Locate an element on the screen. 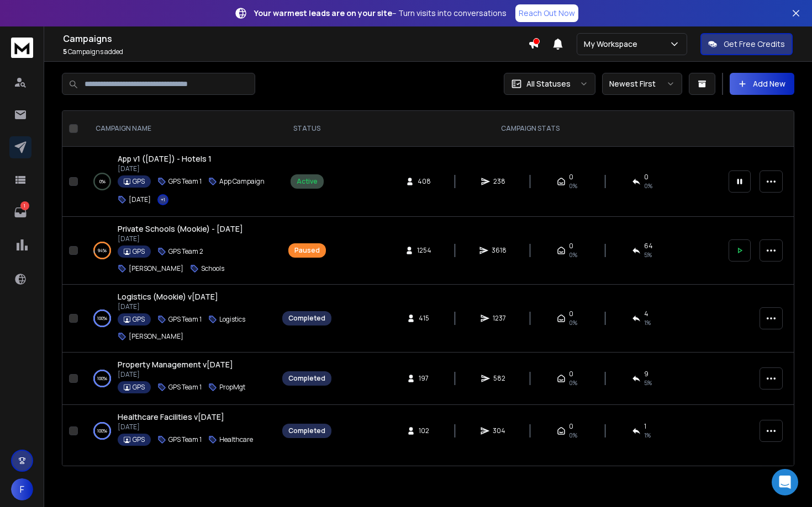 This screenshot has width=812, height=507. p: 94 % is located at coordinates (102, 251).